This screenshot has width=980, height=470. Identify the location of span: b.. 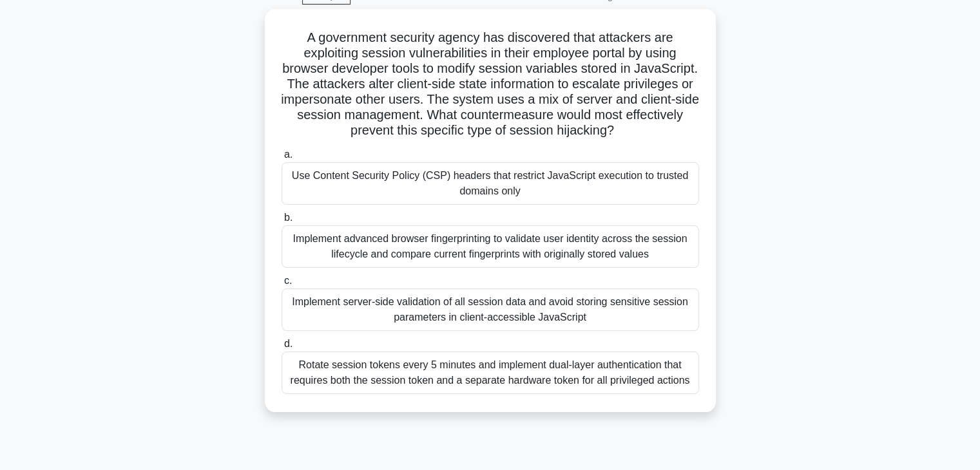
(288, 217).